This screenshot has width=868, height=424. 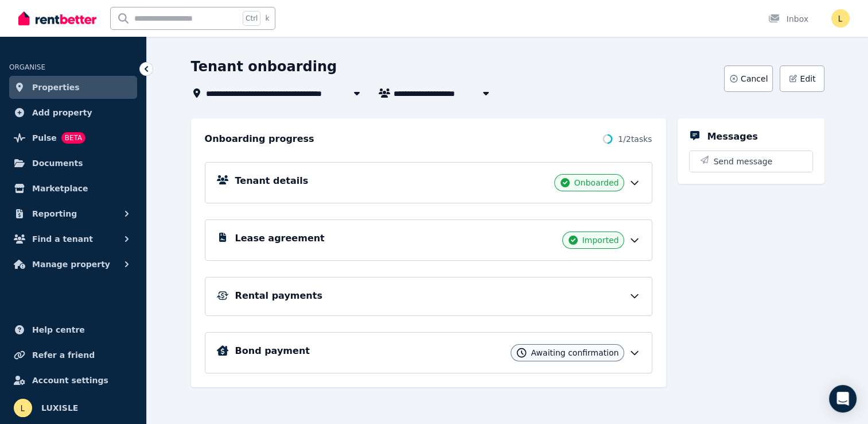 I want to click on span: Help centre, so click(x=58, y=329).